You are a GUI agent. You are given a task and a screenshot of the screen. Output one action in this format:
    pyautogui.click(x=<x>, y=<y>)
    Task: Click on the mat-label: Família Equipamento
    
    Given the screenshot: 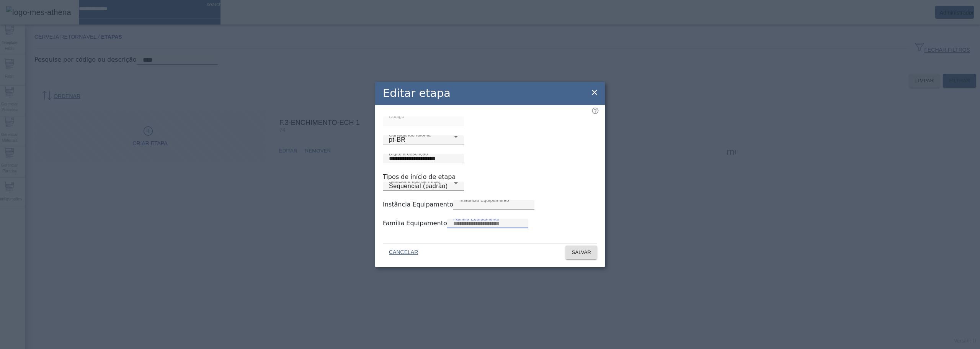 What is the action you would take?
    pyautogui.click(x=476, y=219)
    